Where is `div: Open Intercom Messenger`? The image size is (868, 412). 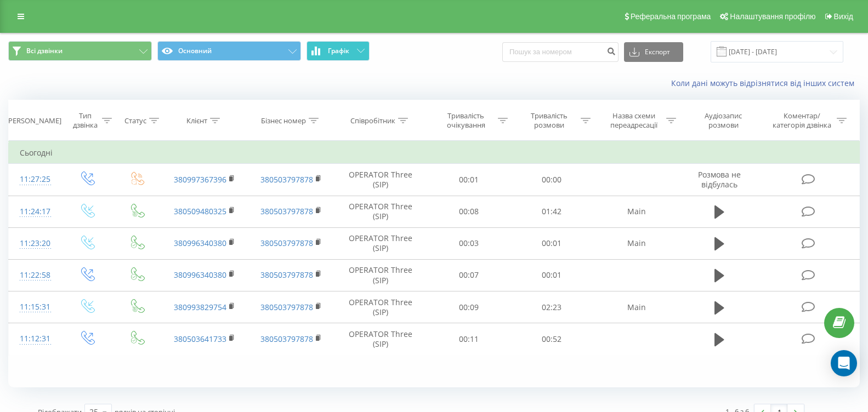 div: Open Intercom Messenger is located at coordinates (844, 363).